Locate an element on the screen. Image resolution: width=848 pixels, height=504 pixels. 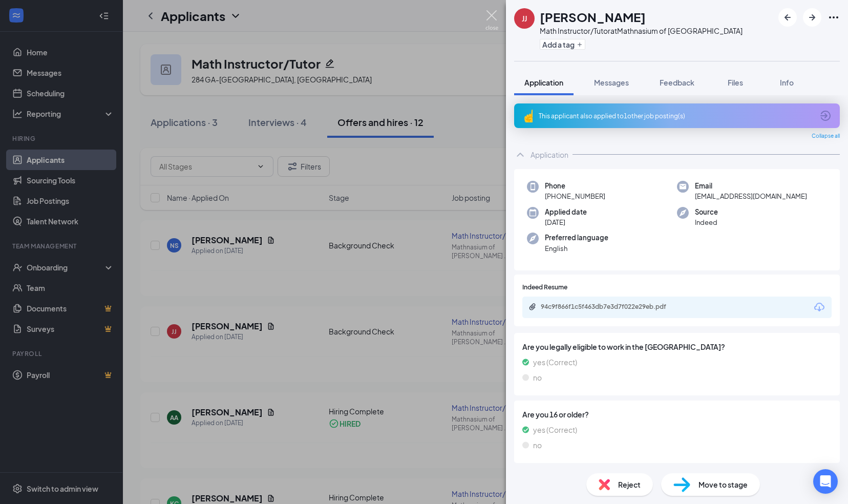
svg: Plus is located at coordinates (579, 45).